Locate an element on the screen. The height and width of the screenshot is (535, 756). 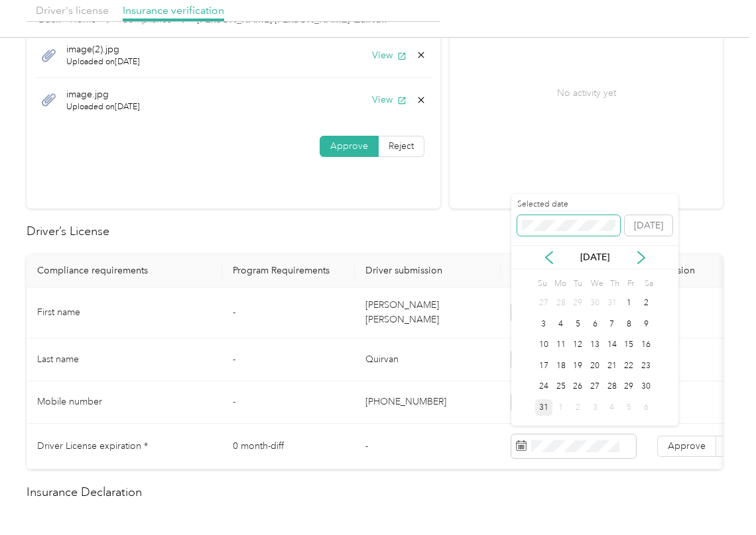
div: 13 is located at coordinates (595, 345).